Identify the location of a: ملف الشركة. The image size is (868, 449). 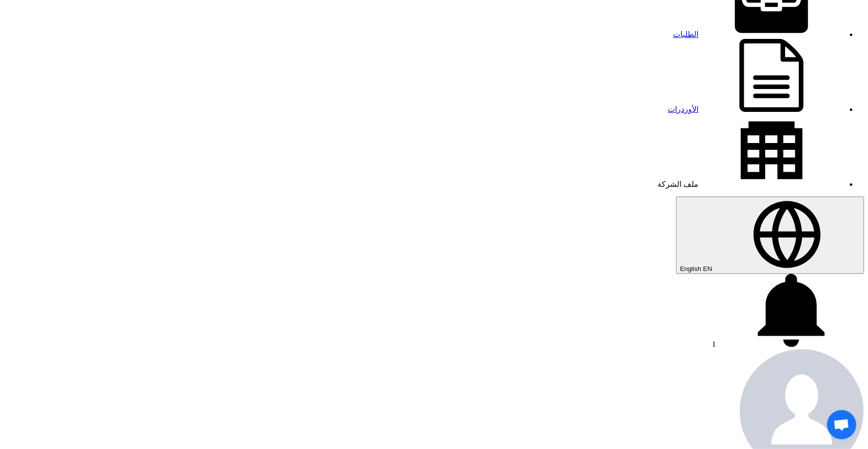
(751, 184).